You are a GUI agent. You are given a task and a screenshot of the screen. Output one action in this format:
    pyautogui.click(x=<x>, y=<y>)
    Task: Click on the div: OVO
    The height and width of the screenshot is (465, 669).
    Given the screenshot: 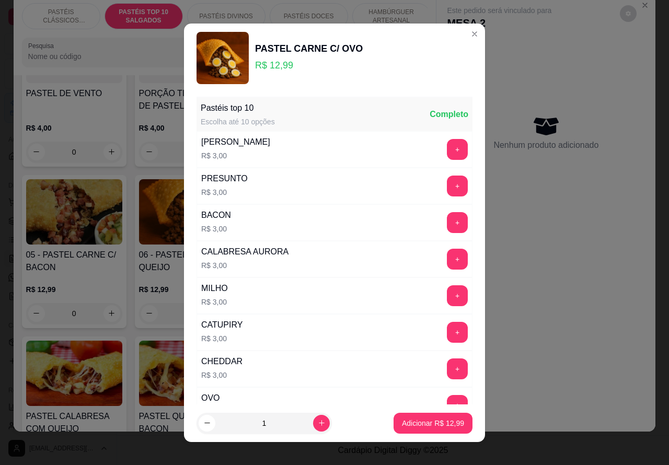 What is the action you would take?
    pyautogui.click(x=214, y=398)
    